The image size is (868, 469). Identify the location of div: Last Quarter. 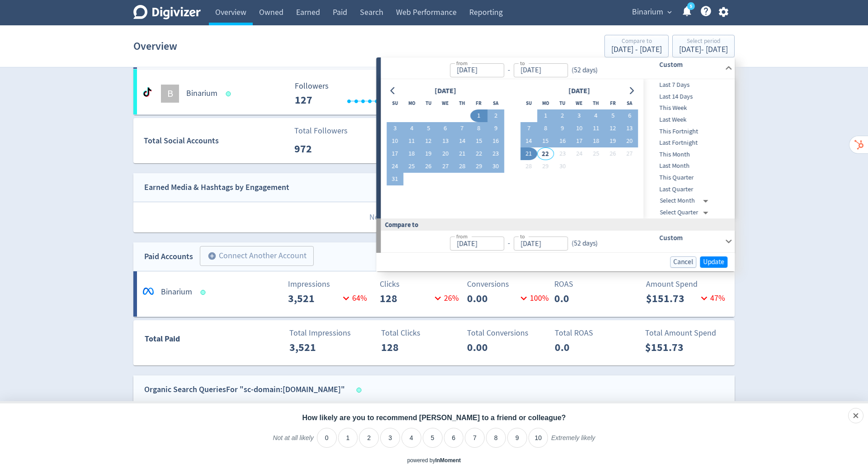
(688, 190).